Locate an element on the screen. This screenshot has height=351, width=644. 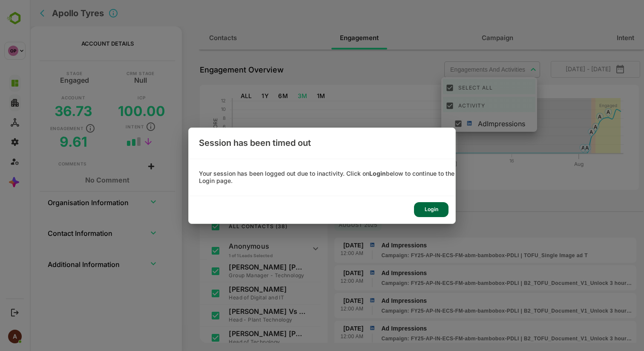
img: linkedin.png is located at coordinates (439, 123).